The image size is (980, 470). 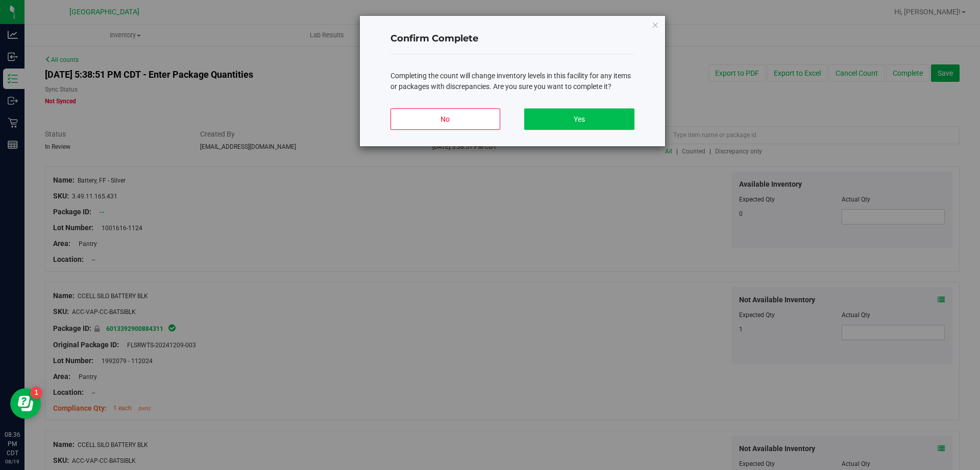 I want to click on button: No, so click(x=445, y=119).